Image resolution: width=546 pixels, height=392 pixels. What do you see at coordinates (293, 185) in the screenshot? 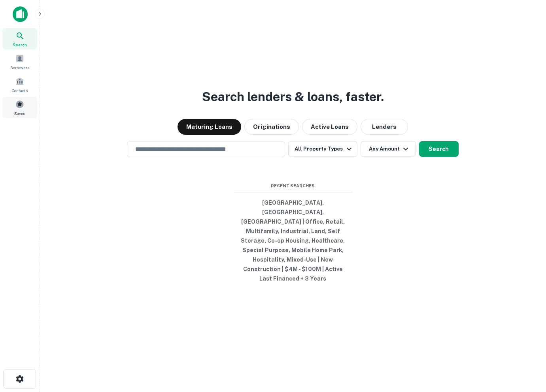
I see `span: Recent Searches` at bounding box center [293, 185].